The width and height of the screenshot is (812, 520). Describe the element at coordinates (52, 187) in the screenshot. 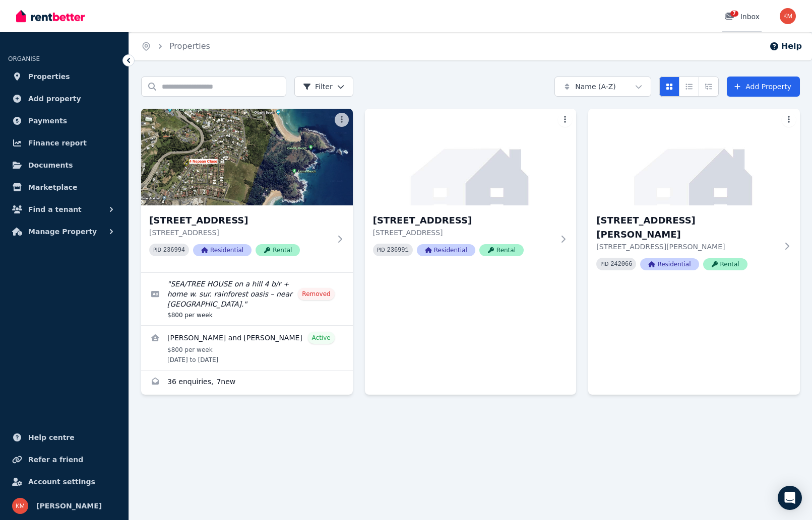

I see `span: Marketplace` at that location.